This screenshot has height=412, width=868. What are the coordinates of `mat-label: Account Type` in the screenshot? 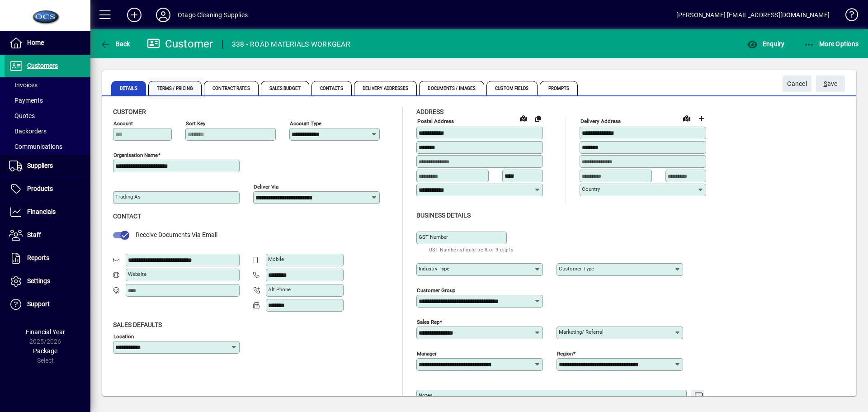 It's located at (306, 124).